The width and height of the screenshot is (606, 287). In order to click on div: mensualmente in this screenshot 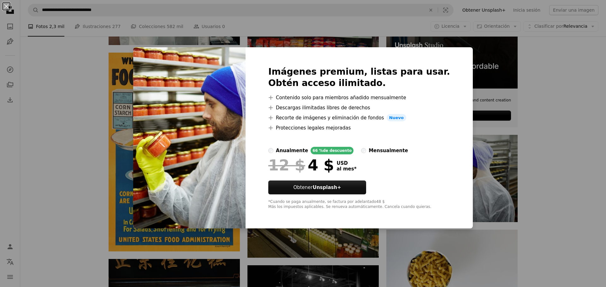, I will do `click(388, 151)`.